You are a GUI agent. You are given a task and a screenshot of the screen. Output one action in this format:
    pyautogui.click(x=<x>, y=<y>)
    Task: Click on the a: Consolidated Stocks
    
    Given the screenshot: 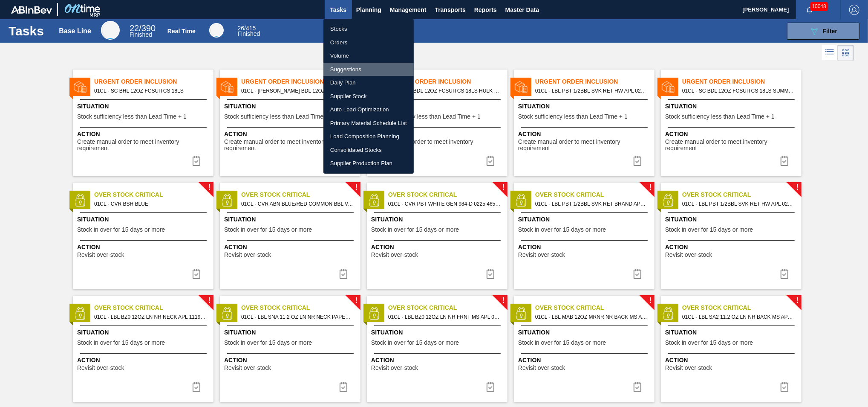 What is the action you would take?
    pyautogui.click(x=369, y=150)
    